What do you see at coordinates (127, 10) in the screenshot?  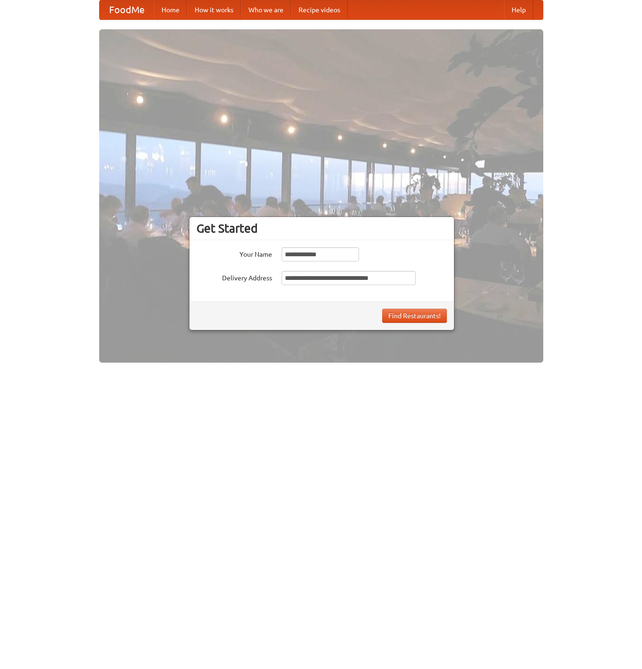 I see `a: FoodMe` at bounding box center [127, 10].